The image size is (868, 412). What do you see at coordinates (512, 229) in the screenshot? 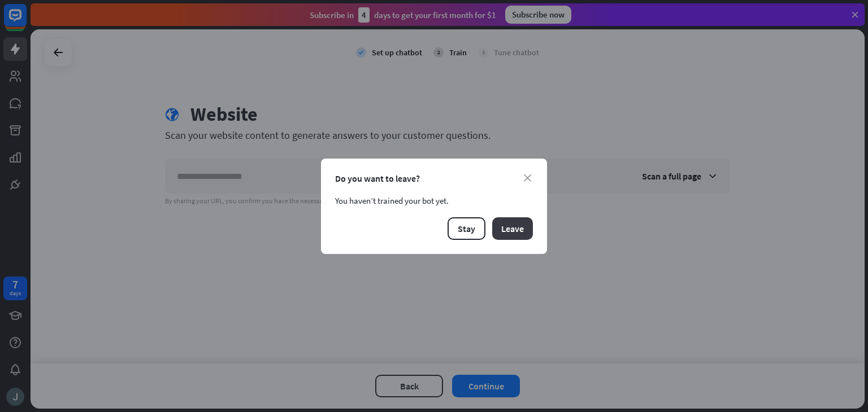
I see `button: Leave` at bounding box center [512, 229].